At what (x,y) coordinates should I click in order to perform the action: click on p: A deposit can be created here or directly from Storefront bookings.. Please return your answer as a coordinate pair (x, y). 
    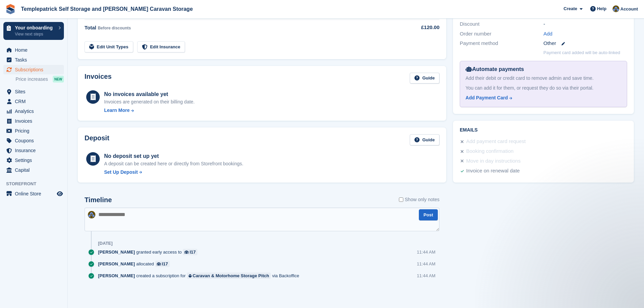
    Looking at the image, I should click on (174, 164).